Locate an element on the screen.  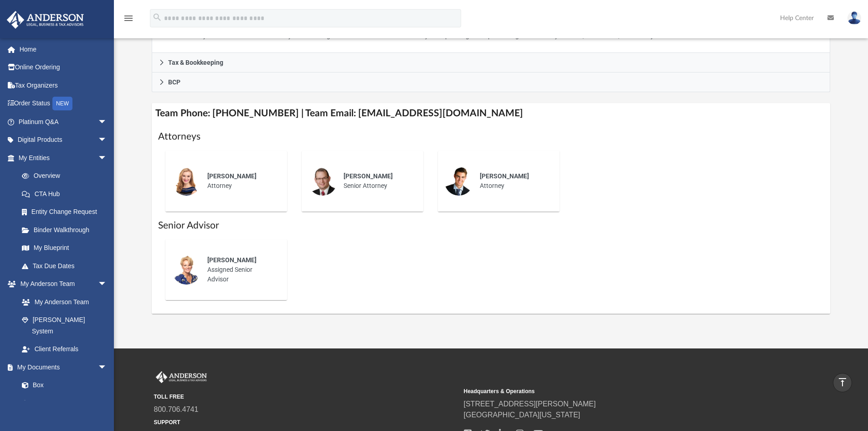
a: Tax & Bookkeeping is located at coordinates (491, 63).